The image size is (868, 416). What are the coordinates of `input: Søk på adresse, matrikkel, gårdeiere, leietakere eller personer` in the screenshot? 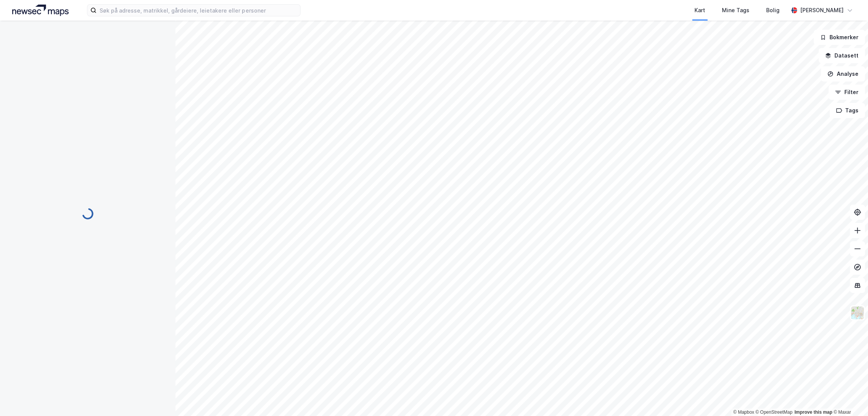 It's located at (198, 11).